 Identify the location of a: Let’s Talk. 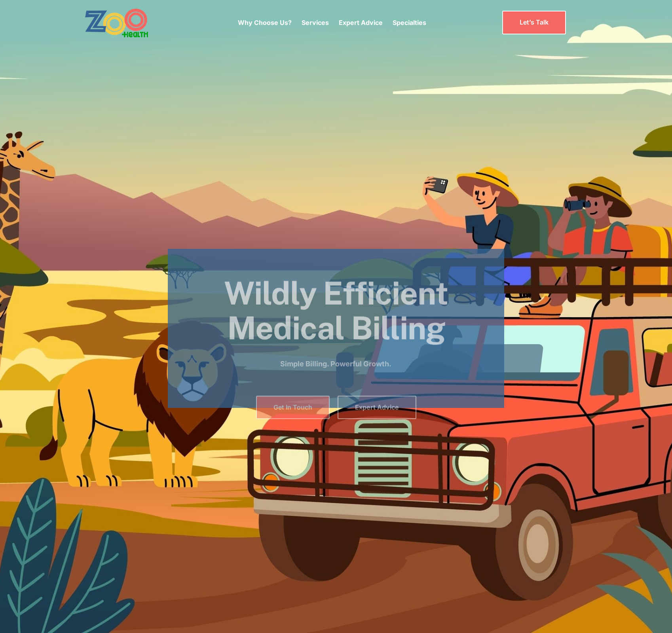
(534, 22).